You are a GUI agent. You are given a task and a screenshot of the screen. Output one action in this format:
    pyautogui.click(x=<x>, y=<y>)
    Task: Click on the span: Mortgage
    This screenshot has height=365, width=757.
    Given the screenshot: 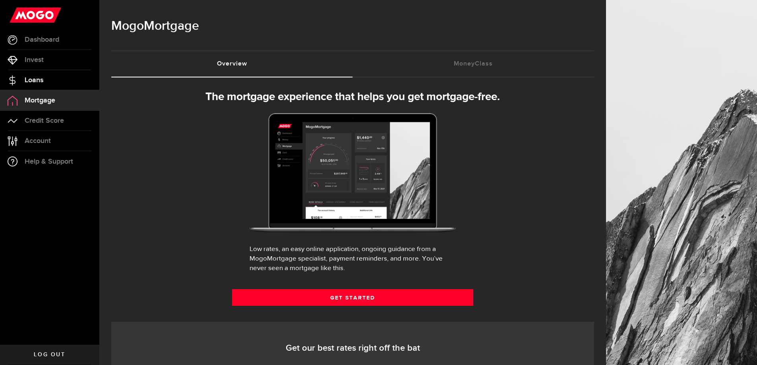 What is the action you would take?
    pyautogui.click(x=40, y=101)
    